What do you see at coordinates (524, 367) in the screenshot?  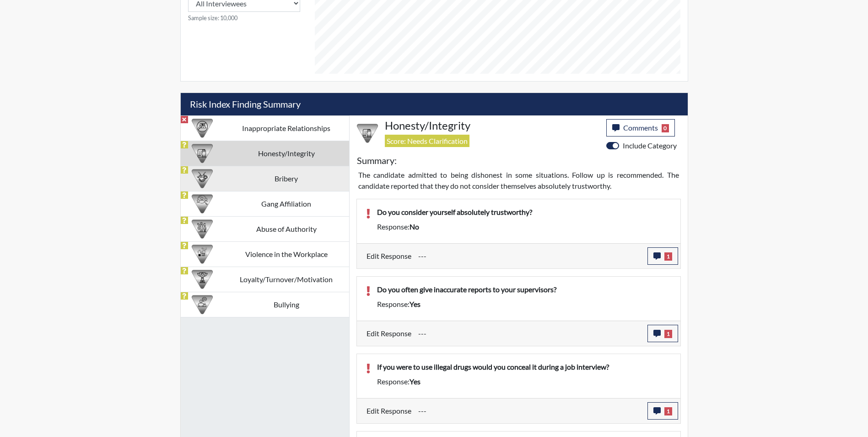 I see `p: If you were to use illegal drugs would you conceal it during a job interview?` at bounding box center [524, 367].